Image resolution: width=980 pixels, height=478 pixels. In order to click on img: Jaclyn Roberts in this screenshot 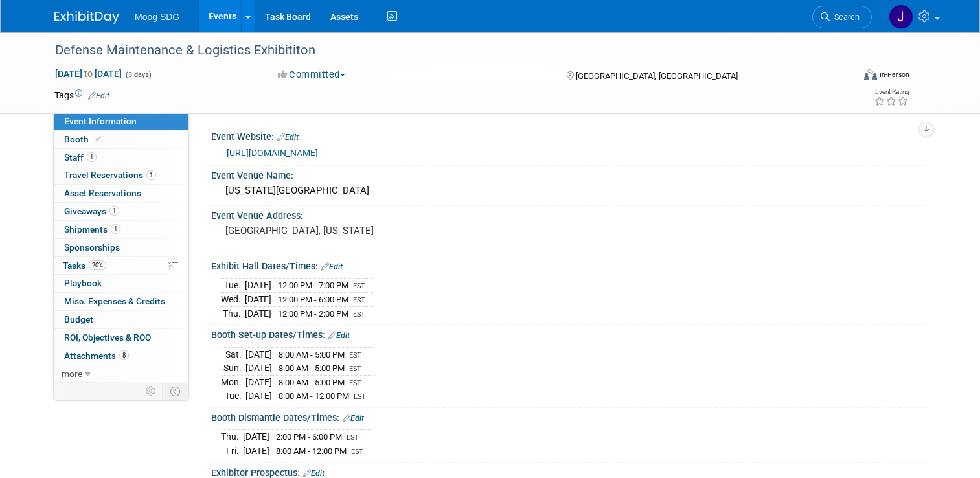, I will do `click(901, 17)`.